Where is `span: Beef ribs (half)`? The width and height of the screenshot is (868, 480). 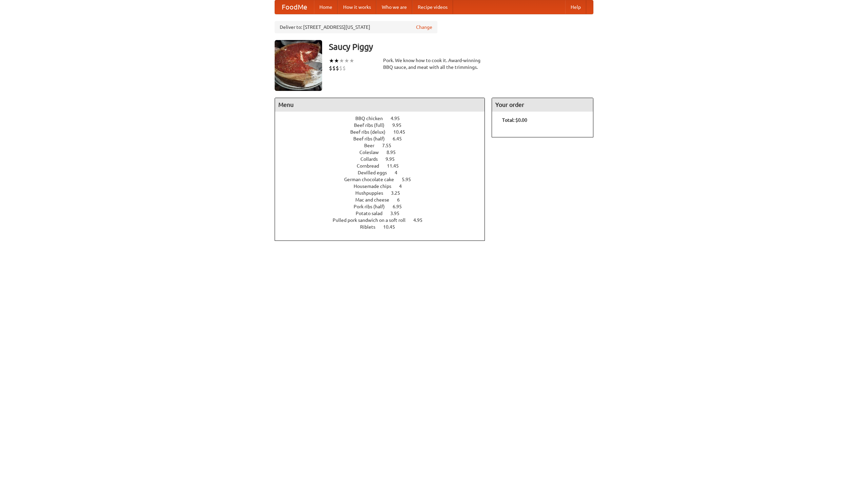 span: Beef ribs (half) is located at coordinates (372, 138).